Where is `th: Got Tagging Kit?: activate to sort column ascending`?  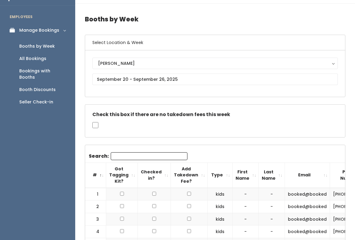 th: Got Tagging Kit?: activate to sort column ascending is located at coordinates (122, 175).